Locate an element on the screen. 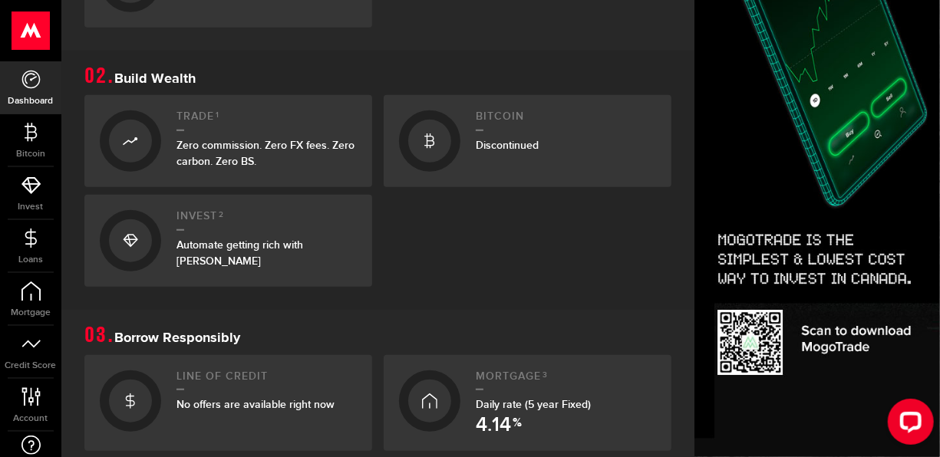 The height and width of the screenshot is (457, 940). a: Line of creditNo offers are available right now is located at coordinates (228, 404).